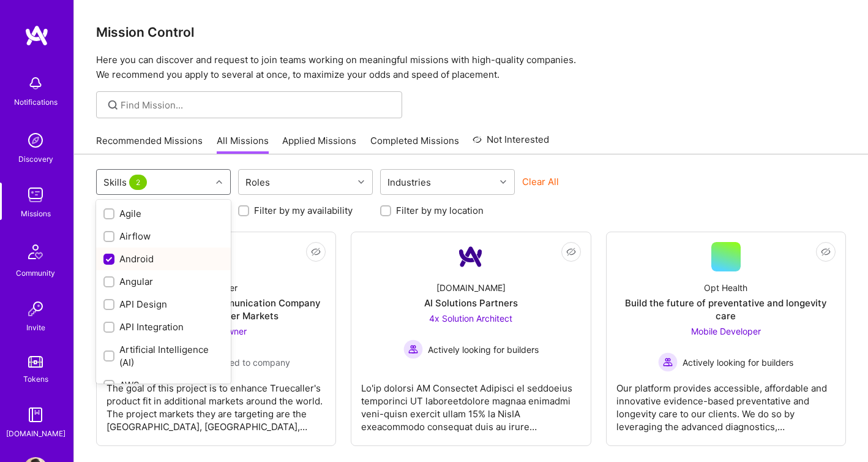  I want to click on button: Clear All, so click(541, 181).